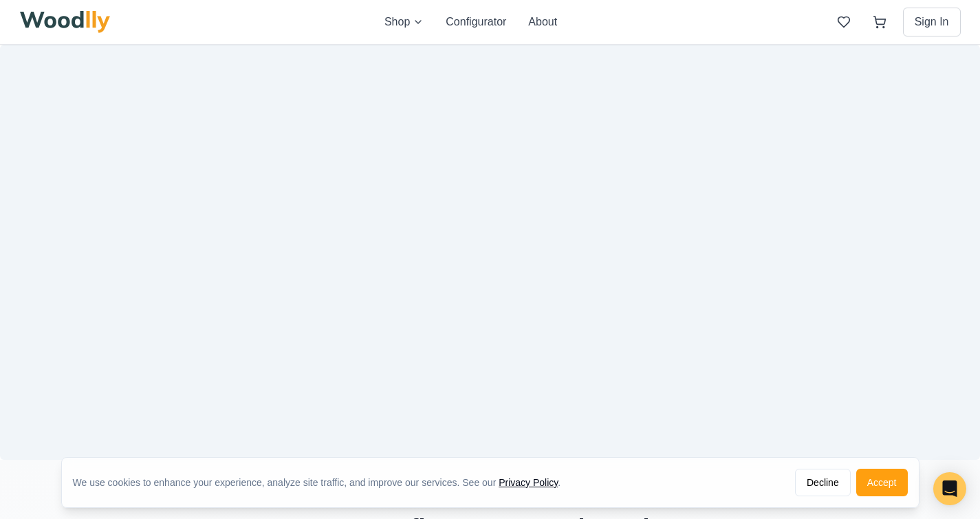  Describe the element at coordinates (950, 488) in the screenshot. I see `div: Open Intercom Messenger` at that location.